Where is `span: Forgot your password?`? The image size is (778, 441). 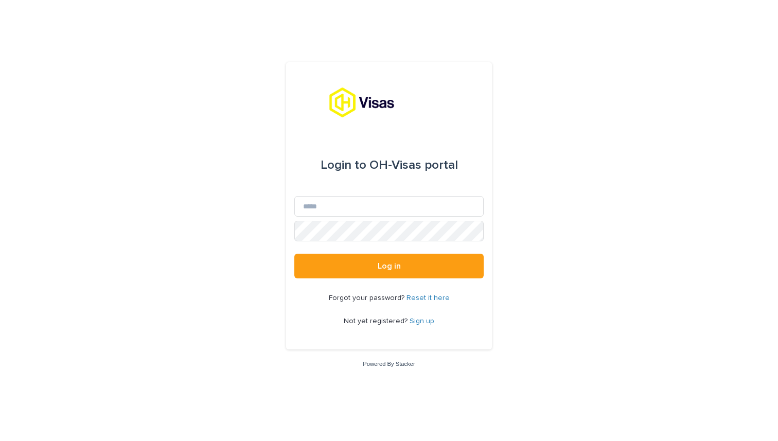 span: Forgot your password? is located at coordinates (367, 298).